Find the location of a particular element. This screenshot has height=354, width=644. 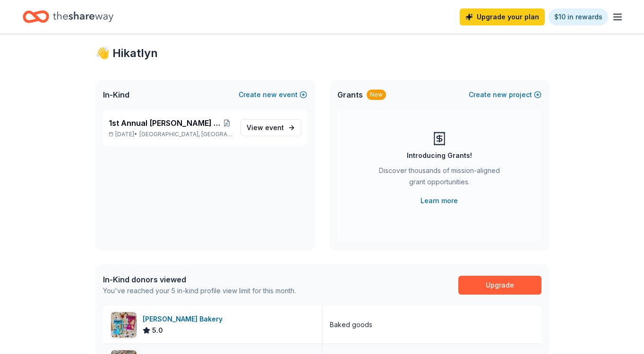

div: Baked goods is located at coordinates (351, 325).